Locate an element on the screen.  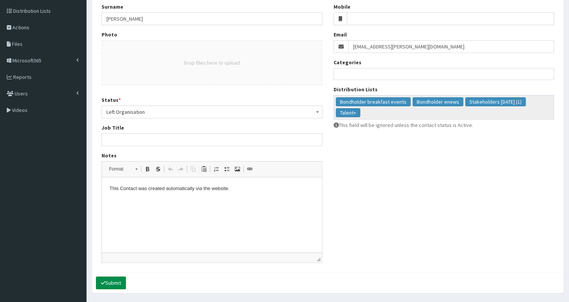
a: Insert/Remove Bulleted List is located at coordinates (227, 169).